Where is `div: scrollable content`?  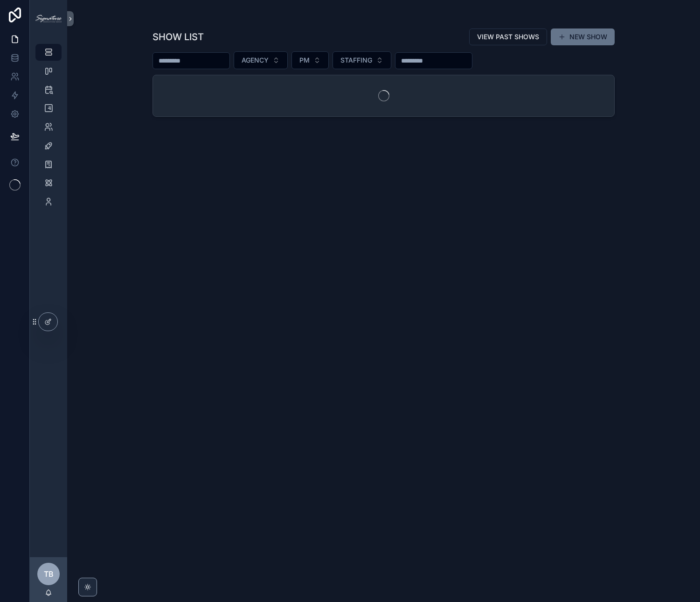
div: scrollable content is located at coordinates (49, 130).